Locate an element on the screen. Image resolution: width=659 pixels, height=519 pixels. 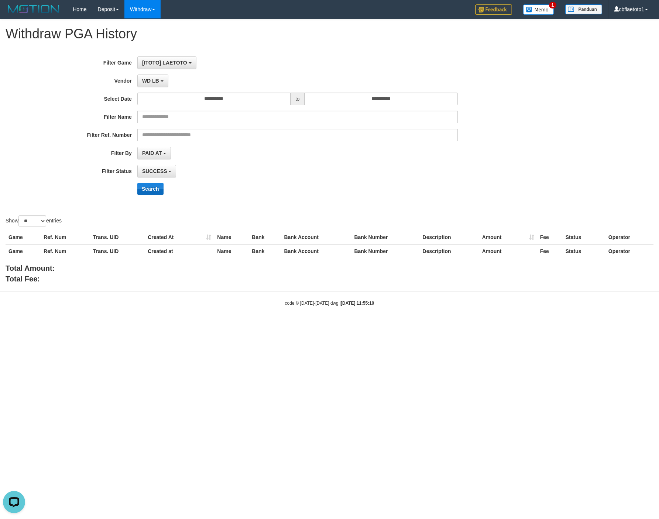
th: Created At is located at coordinates (179, 237).